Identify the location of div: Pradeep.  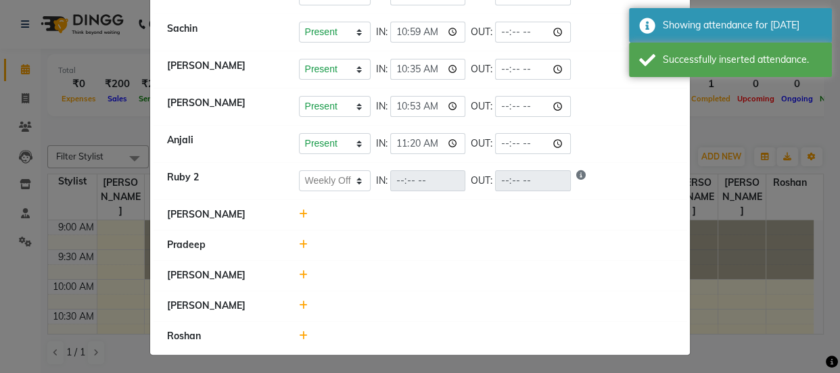
(222, 245).